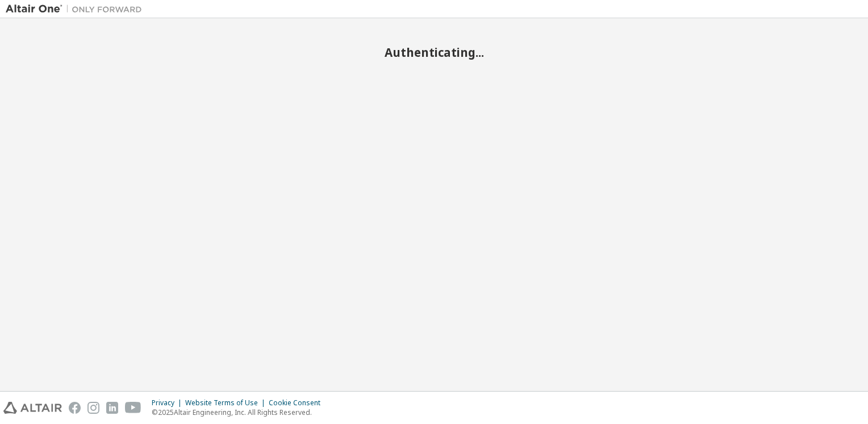  Describe the element at coordinates (77, 9) in the screenshot. I see `img: Altair One` at that location.